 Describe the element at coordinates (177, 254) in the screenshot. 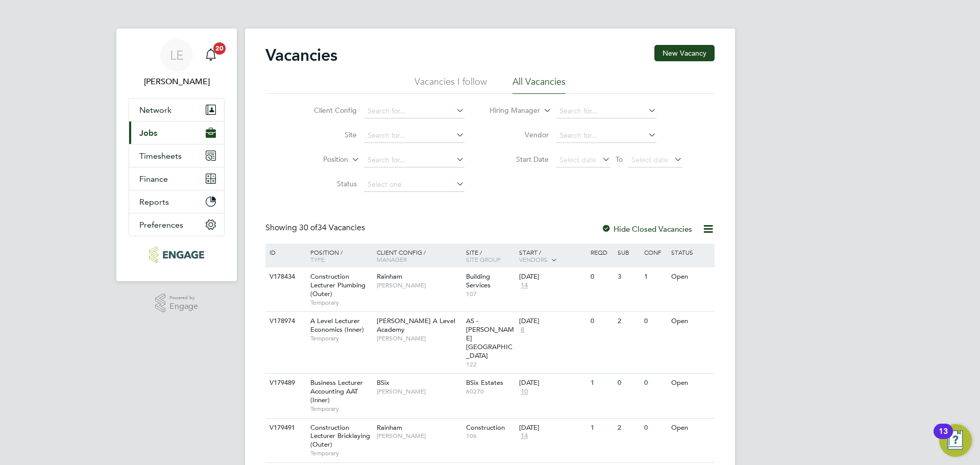

I see `a: Go to home page` at that location.